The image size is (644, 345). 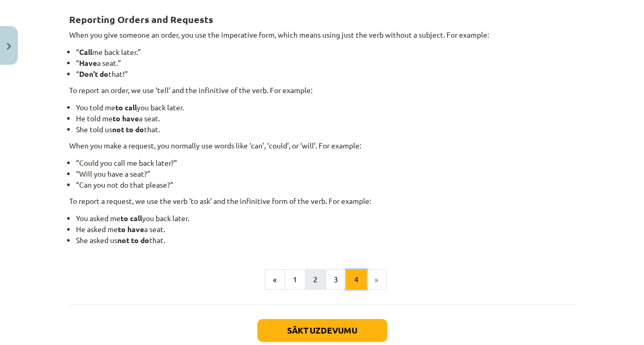 What do you see at coordinates (336, 280) in the screenshot?
I see `button: 3` at bounding box center [336, 280].